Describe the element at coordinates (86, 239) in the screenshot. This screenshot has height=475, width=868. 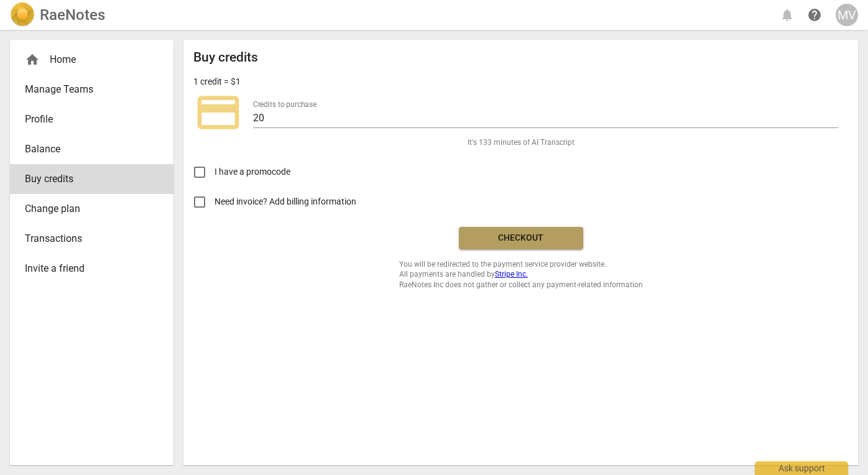
I see `span: Transactions` at that location.